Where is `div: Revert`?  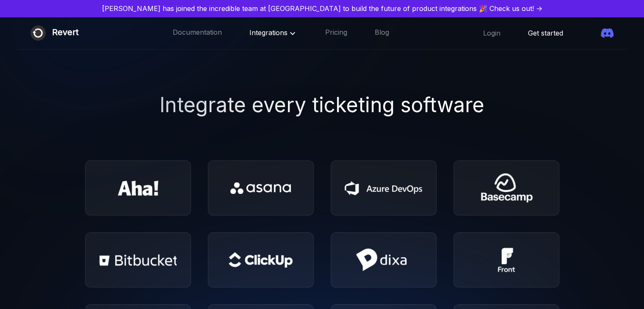 div: Revert is located at coordinates (65, 33).